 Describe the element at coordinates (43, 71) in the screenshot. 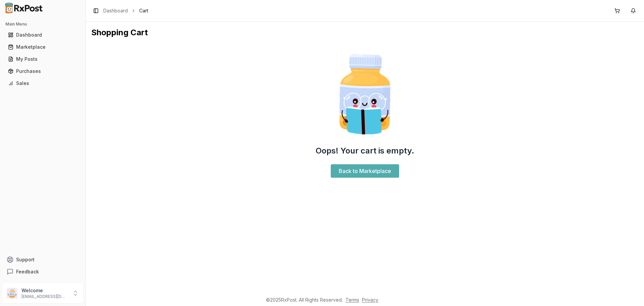

I see `button: Purchases` at that location.